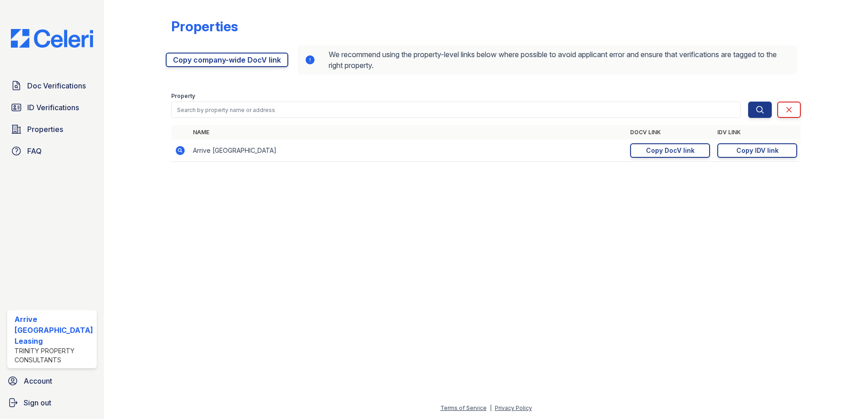 This screenshot has width=868, height=419. I want to click on div: Trinity Property Consultants, so click(53, 356).